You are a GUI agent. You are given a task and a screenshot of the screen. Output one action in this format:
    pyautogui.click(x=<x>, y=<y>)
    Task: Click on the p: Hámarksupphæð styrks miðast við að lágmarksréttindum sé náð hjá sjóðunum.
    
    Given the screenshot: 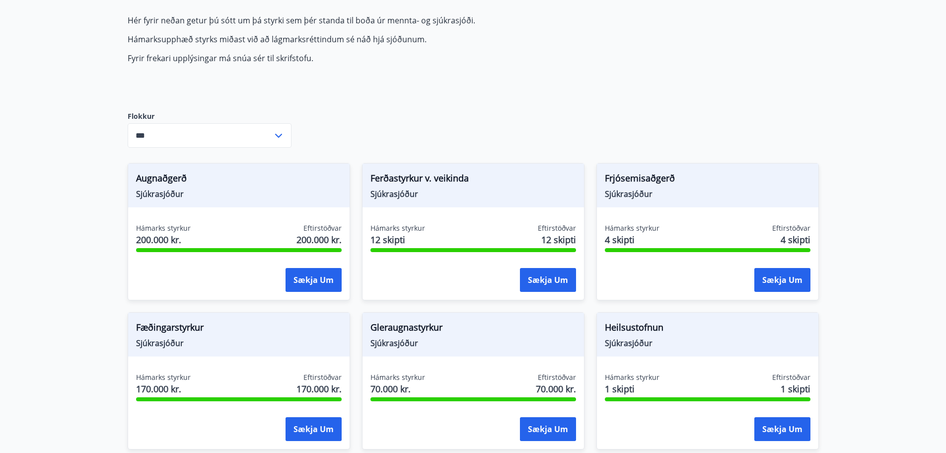 What is the action you would take?
    pyautogui.click(x=362, y=39)
    